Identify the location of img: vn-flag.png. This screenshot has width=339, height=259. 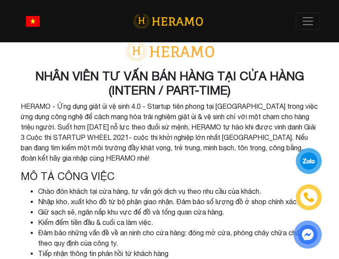
(33, 21).